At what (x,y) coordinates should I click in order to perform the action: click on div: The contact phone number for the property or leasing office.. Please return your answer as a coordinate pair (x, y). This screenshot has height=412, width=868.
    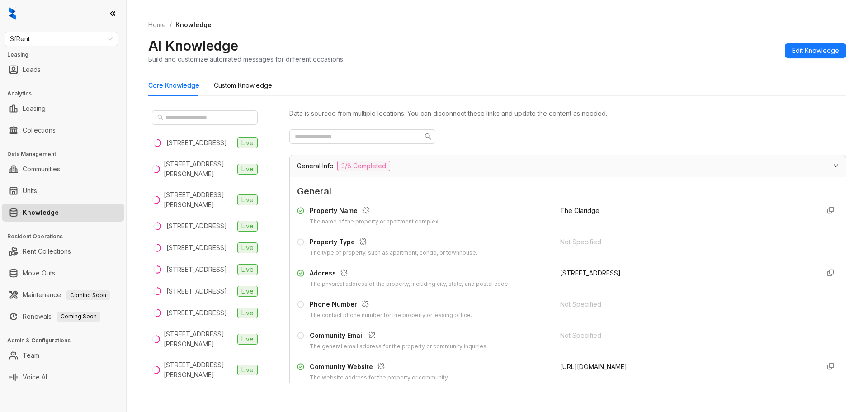
    Looking at the image, I should click on (391, 315).